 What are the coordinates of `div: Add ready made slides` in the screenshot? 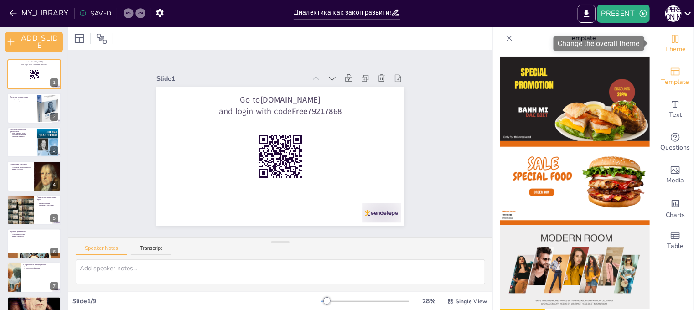 It's located at (675, 77).